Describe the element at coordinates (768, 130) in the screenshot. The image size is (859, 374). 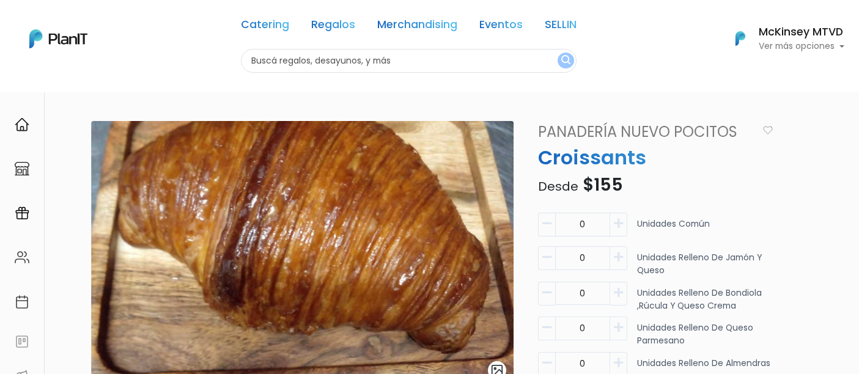
I see `img: heart_icon` at that location.